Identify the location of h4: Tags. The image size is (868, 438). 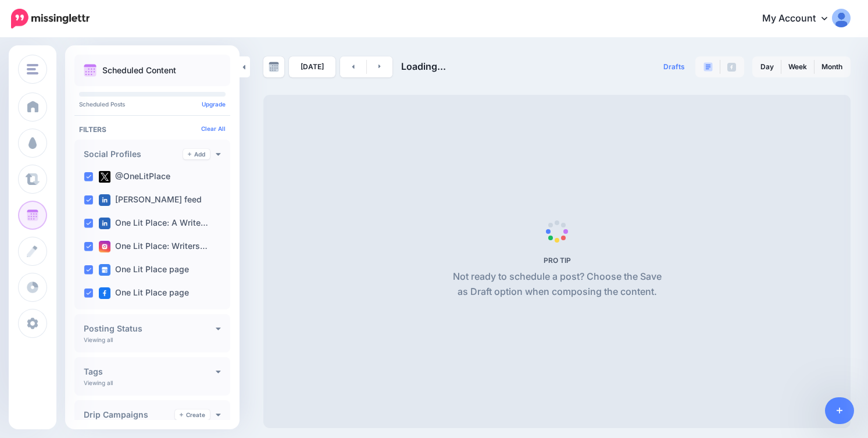
(150, 371).